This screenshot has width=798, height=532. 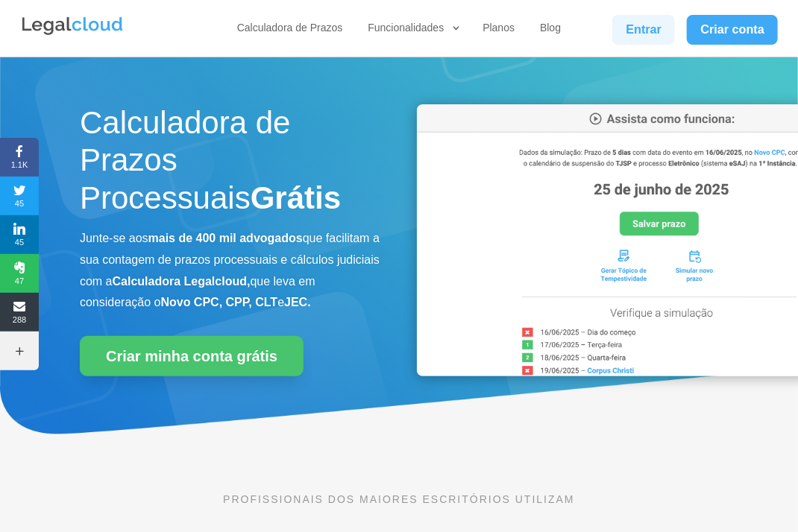 I want to click on b: JEC., so click(x=297, y=302).